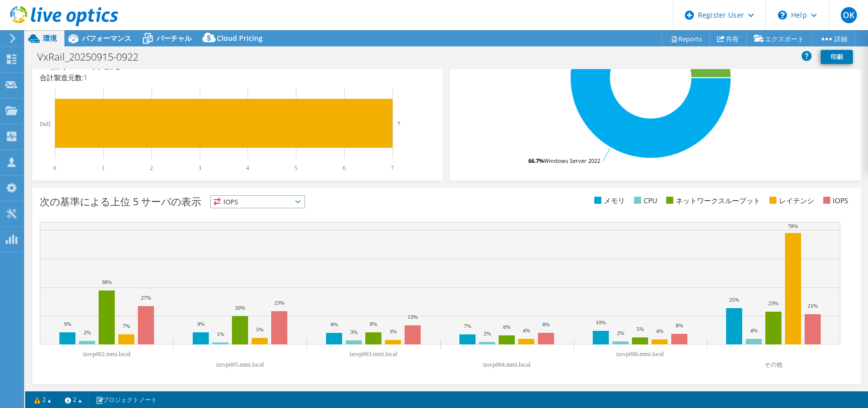 This screenshot has height=408, width=868. I want to click on text: 6%, so click(507, 326).